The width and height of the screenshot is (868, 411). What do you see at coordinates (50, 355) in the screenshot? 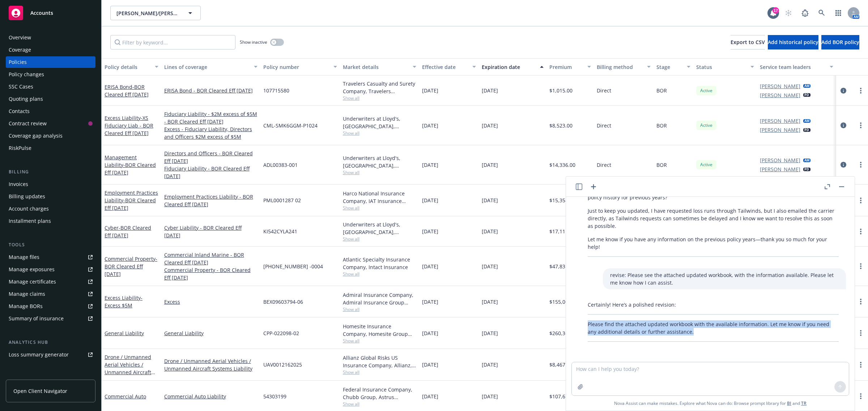
I see `a: Loss summary generator` at bounding box center [50, 355].